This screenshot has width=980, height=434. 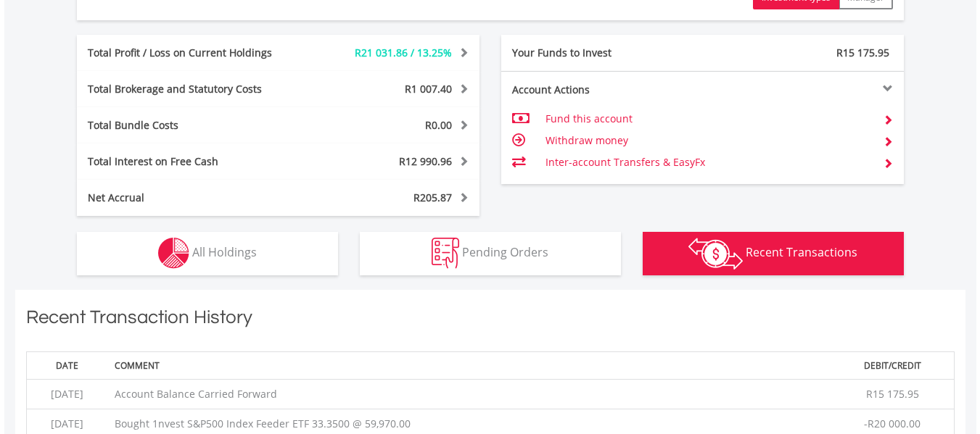 I want to click on button: Pending Orders, so click(x=490, y=254).